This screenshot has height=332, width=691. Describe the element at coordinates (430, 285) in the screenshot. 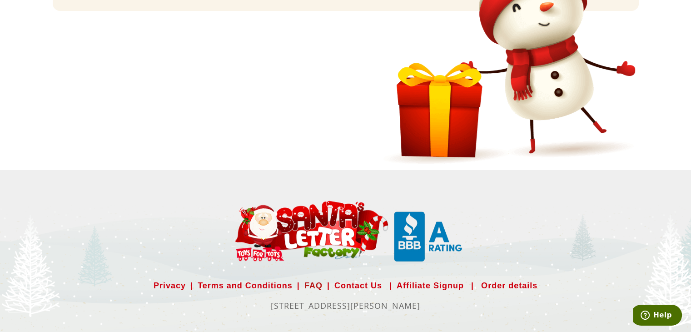

I see `a: Affiliate Signup` at that location.